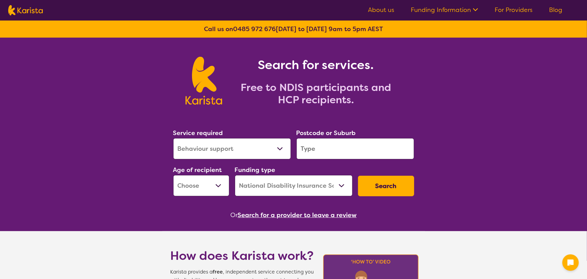 The width and height of the screenshot is (587, 279). What do you see at coordinates (316, 94) in the screenshot?
I see `h2: Free to NDIS participants and HCP recipients.` at bounding box center [316, 94].